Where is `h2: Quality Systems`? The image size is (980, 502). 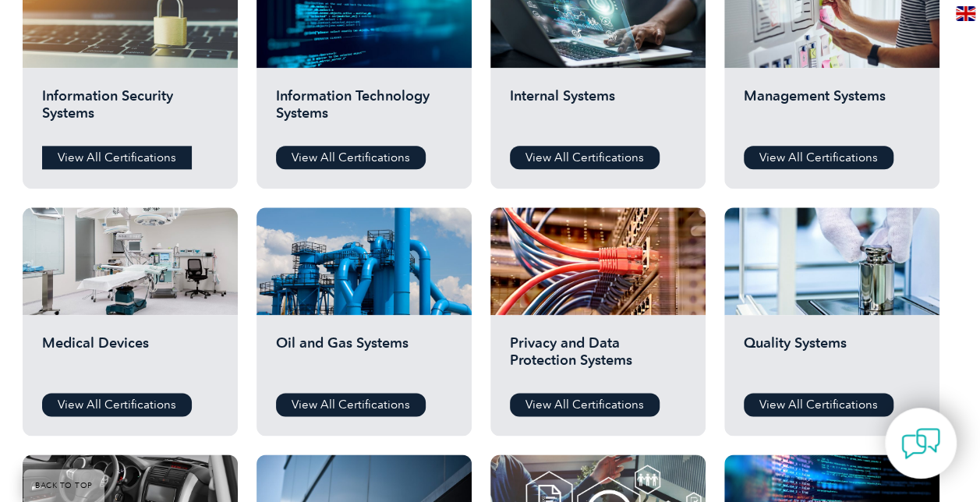
h2: Quality Systems is located at coordinates (832, 357).